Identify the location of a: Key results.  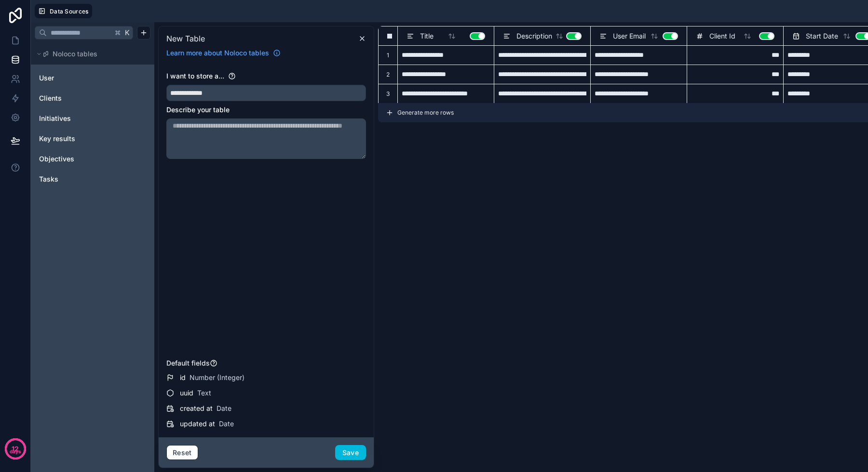
(78, 139).